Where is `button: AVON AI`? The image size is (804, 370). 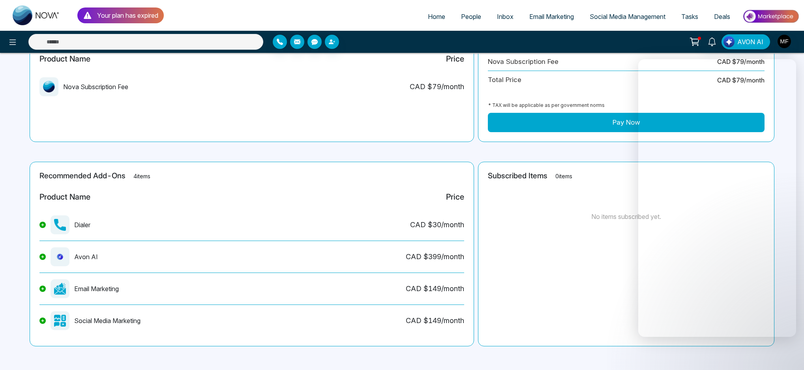 button: AVON AI is located at coordinates (746, 42).